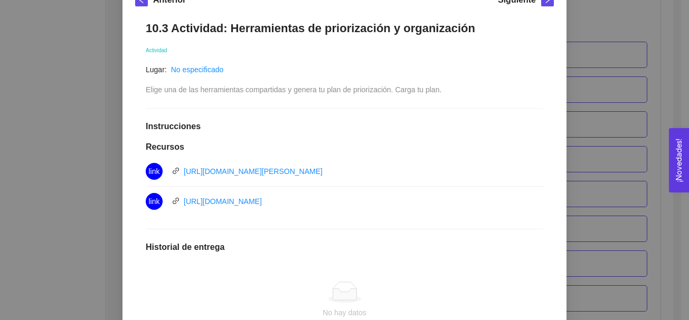 This screenshot has height=320, width=689. I want to click on h1: Instrucciones, so click(344, 127).